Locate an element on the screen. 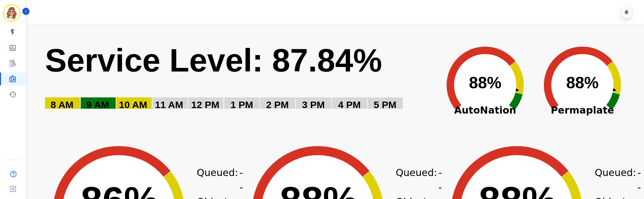  text: 11 AM is located at coordinates (169, 105).